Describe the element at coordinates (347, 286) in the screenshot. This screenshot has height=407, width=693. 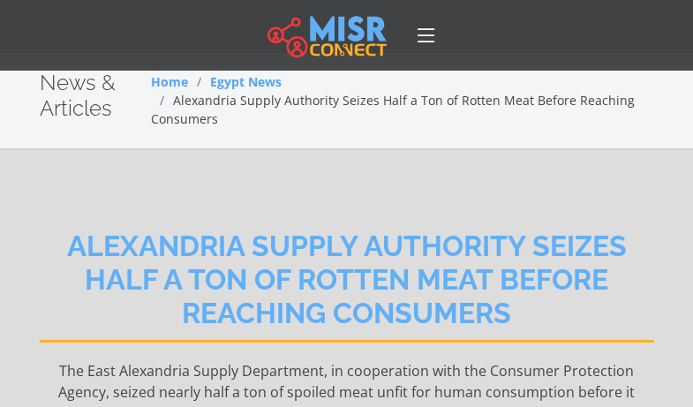
I see `h2: Alexandria Supply Authority Seizes Half a Ton of Rotten Meat Before Reaching Consumers` at that location.